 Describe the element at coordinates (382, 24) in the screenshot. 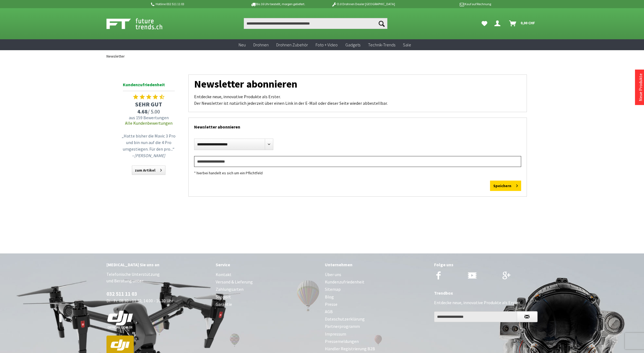

I see `button: Suchen` at that location.